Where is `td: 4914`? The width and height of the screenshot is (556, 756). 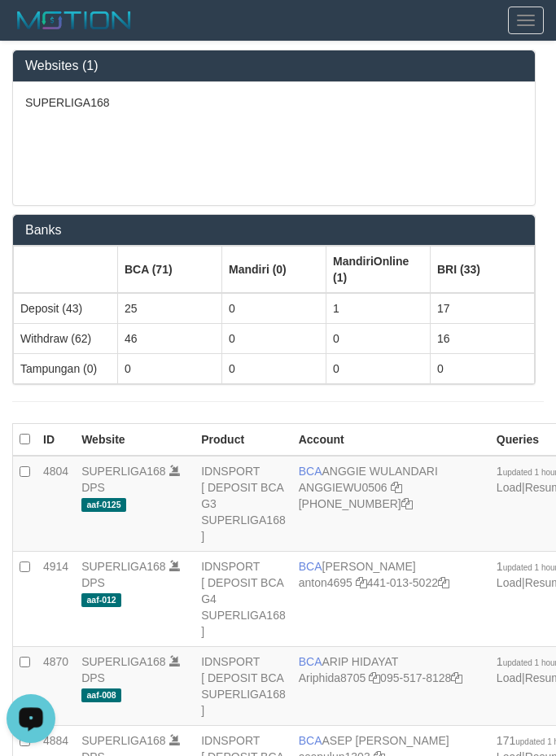 td: 4914 is located at coordinates (55, 598).